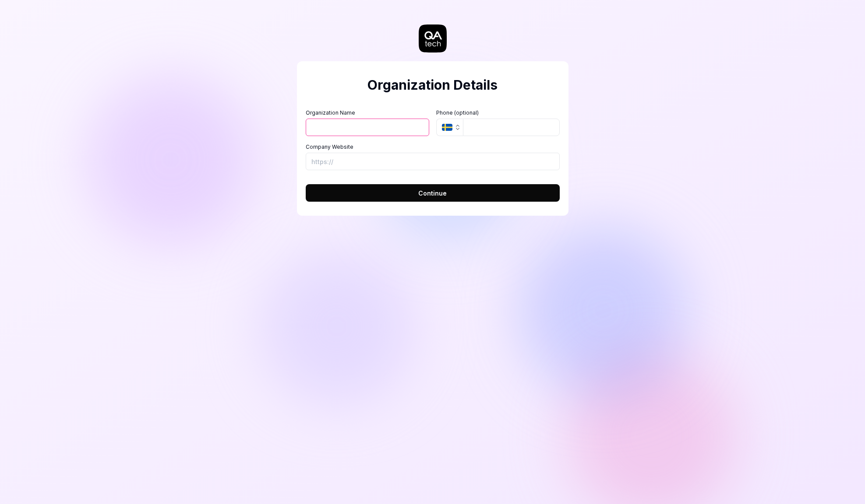 Image resolution: width=865 pixels, height=504 pixels. I want to click on button: Continue, so click(432, 193).